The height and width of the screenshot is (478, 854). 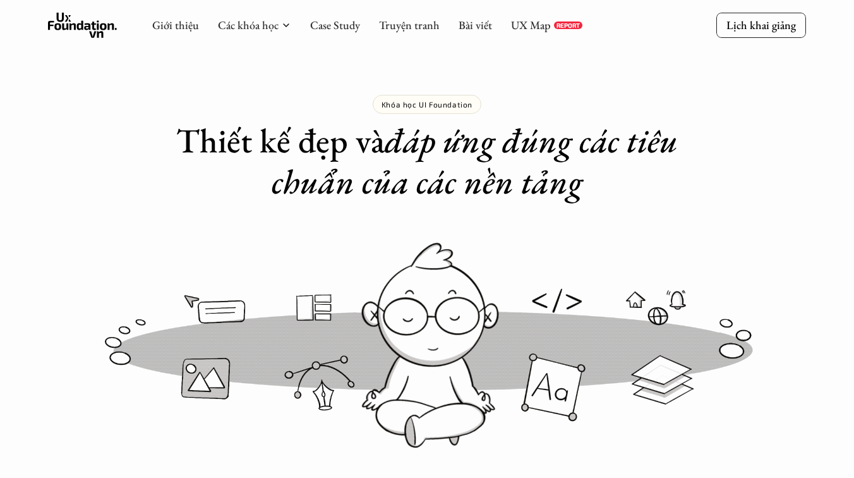 I want to click on p: REPORT, so click(x=568, y=25).